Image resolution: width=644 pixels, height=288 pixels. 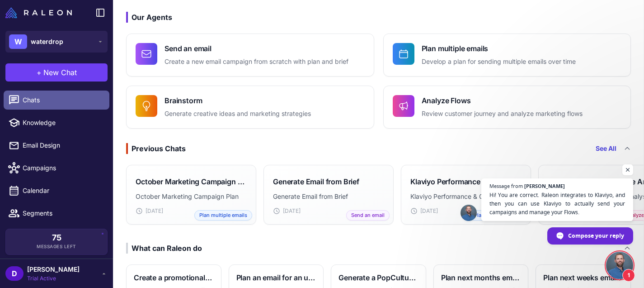 I want to click on span: Email Design, so click(x=63, y=146).